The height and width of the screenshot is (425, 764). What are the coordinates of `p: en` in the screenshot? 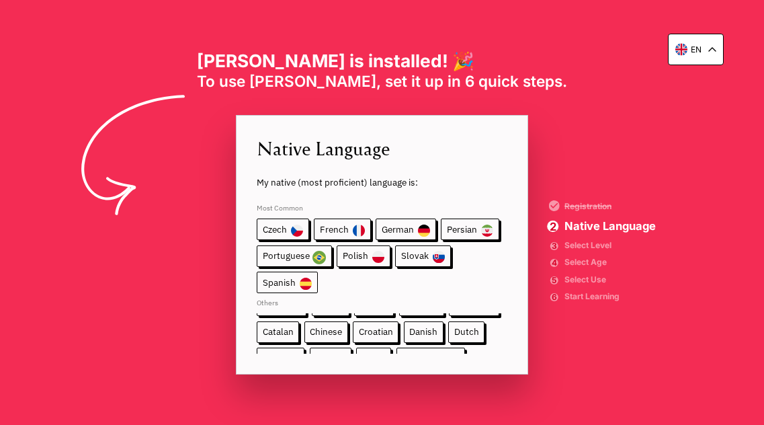 It's located at (696, 49).